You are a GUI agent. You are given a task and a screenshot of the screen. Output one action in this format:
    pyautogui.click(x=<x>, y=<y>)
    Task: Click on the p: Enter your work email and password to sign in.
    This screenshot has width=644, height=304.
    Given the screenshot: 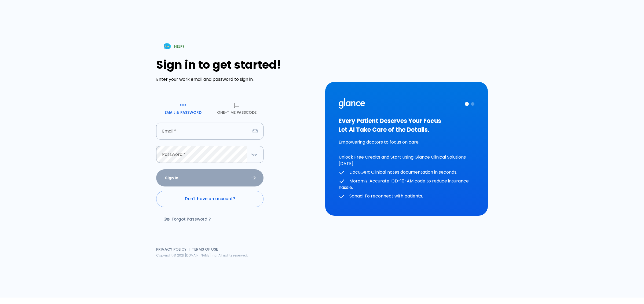 What is the action you would take?
    pyautogui.click(x=237, y=80)
    